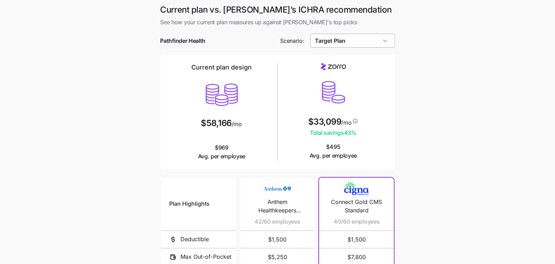 Image resolution: width=555 pixels, height=264 pixels. Describe the element at coordinates (222, 152) in the screenshot. I see `span: $969` at that location.